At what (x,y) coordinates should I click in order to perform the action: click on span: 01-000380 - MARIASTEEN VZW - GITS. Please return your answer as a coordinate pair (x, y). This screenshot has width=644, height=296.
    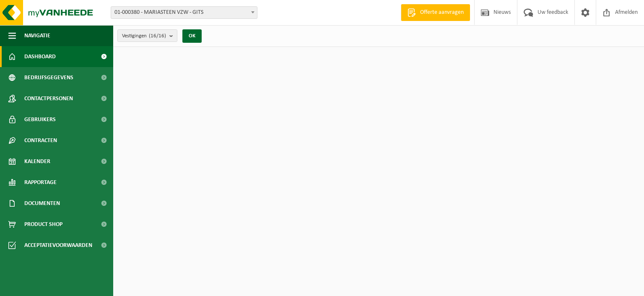
    Looking at the image, I should click on (184, 12).